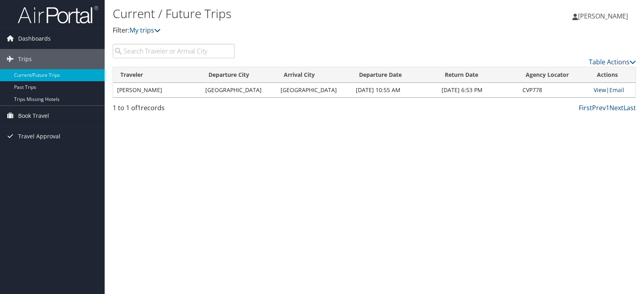 This screenshot has width=644, height=294. What do you see at coordinates (34, 39) in the screenshot?
I see `span: Dashboards` at bounding box center [34, 39].